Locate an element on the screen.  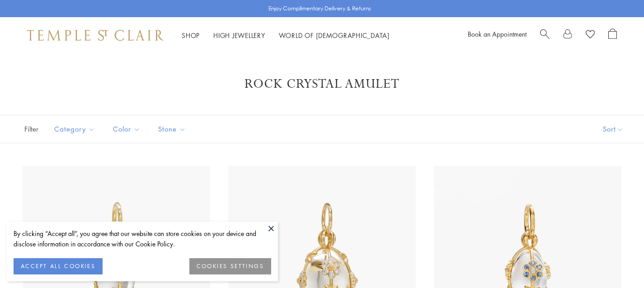
button: Color is located at coordinates (127, 129).